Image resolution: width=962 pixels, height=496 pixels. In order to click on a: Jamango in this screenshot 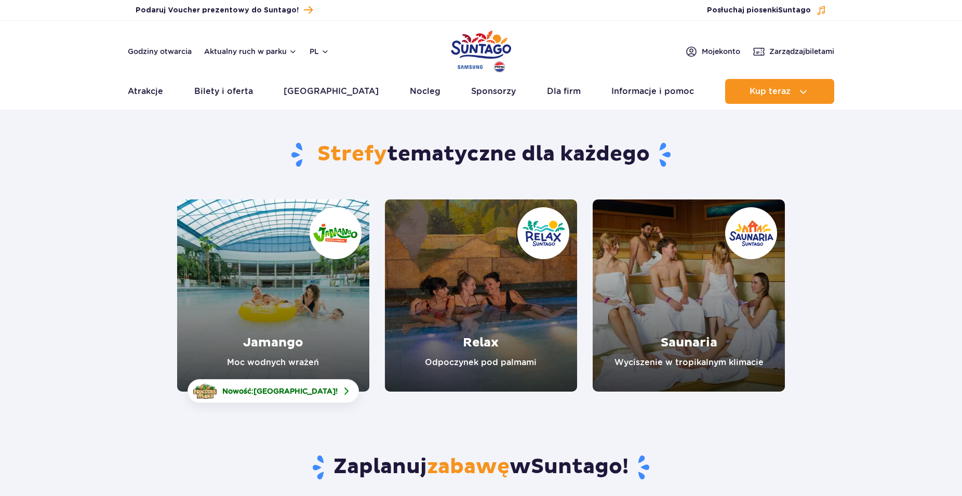, I will do `click(273, 296)`.